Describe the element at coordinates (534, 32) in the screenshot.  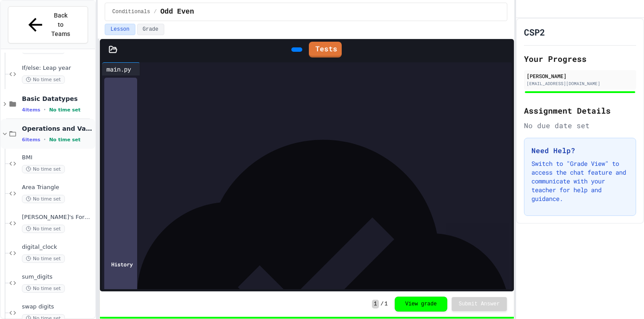
I see `h1: CSP2` at that location.